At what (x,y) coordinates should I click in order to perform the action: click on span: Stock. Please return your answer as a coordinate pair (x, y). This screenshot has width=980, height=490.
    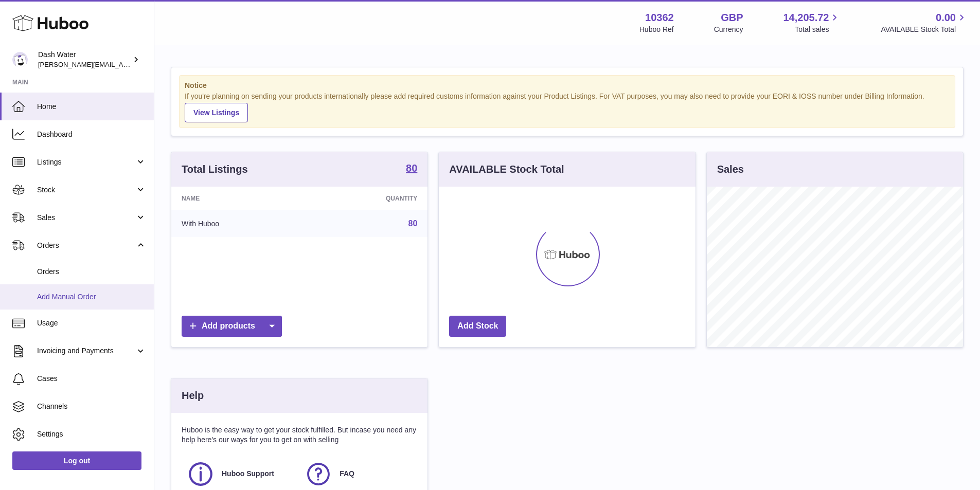
    Looking at the image, I should click on (86, 190).